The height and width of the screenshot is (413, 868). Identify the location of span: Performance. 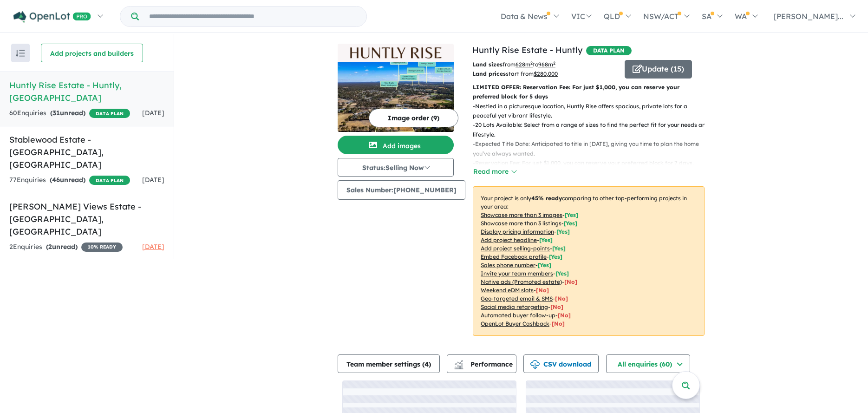
(484, 364).